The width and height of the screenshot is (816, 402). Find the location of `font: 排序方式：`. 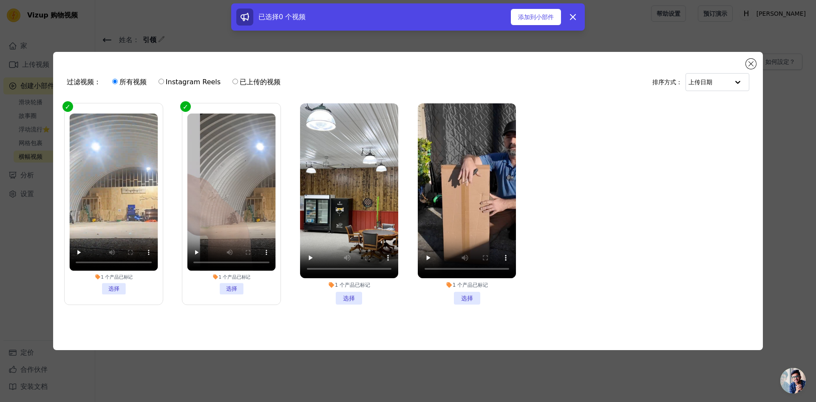

font: 排序方式： is located at coordinates (667, 82).